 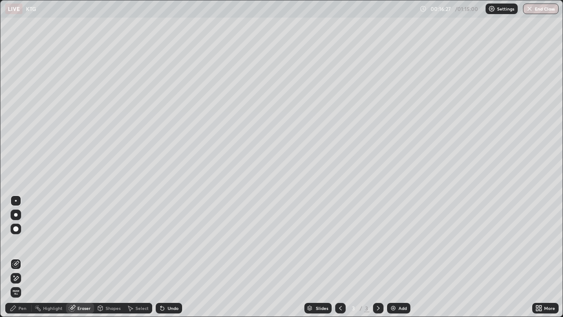 I want to click on img: class-settings-icons, so click(x=492, y=9).